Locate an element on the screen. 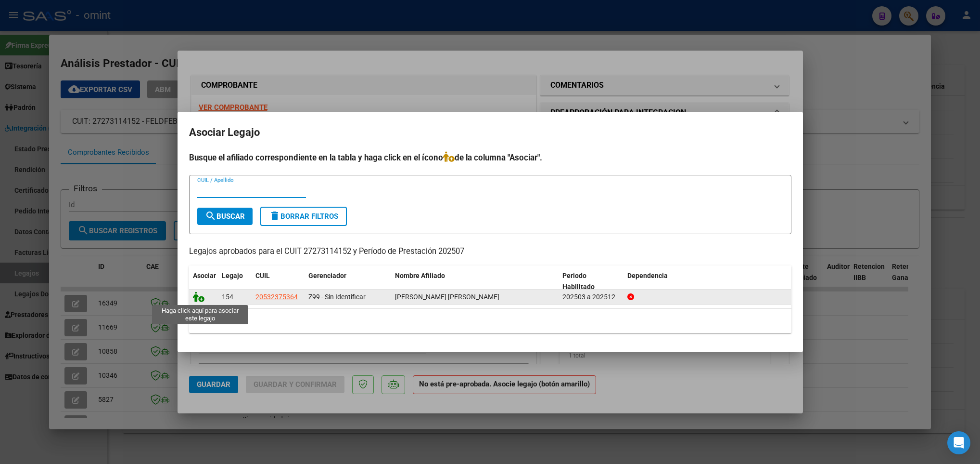  datatable-header-cell: CUIL is located at coordinates (278, 281).